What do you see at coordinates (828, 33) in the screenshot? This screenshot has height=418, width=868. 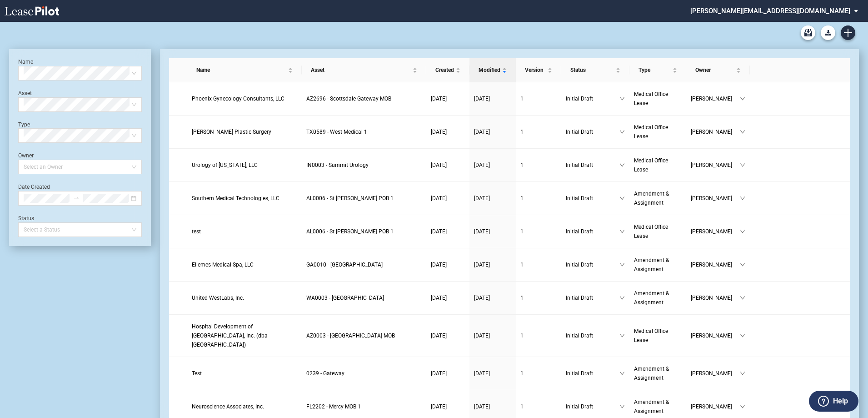 I see `md-menu: Download Blank Form List` at bounding box center [828, 33].